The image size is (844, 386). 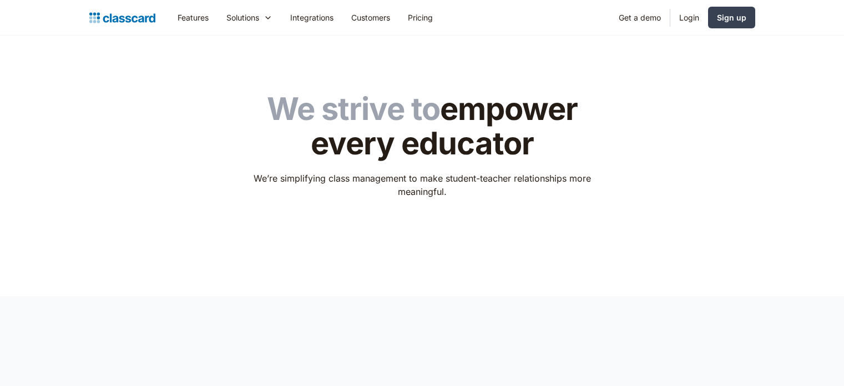 What do you see at coordinates (422, 126) in the screenshot?
I see `h1: empower every educator` at bounding box center [422, 126].